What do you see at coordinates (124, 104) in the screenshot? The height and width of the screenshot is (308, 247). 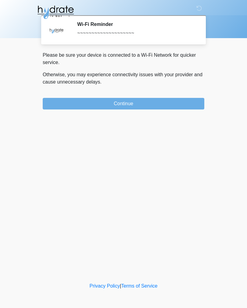 I see `button: Continue` at bounding box center [124, 104].